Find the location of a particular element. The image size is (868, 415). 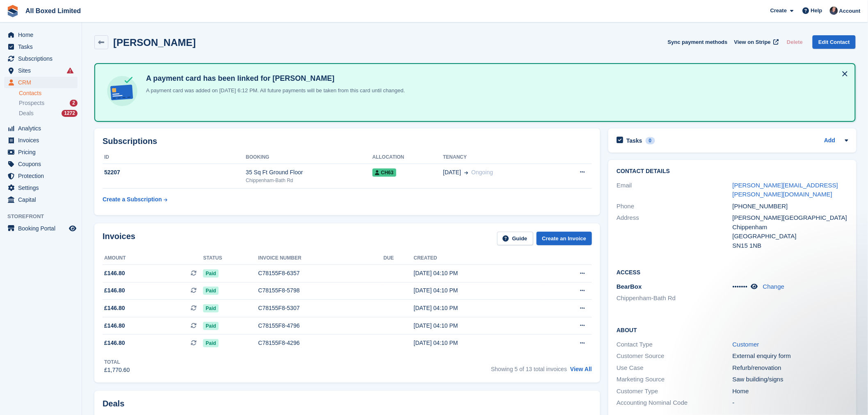

span: Home is located at coordinates (43, 35).